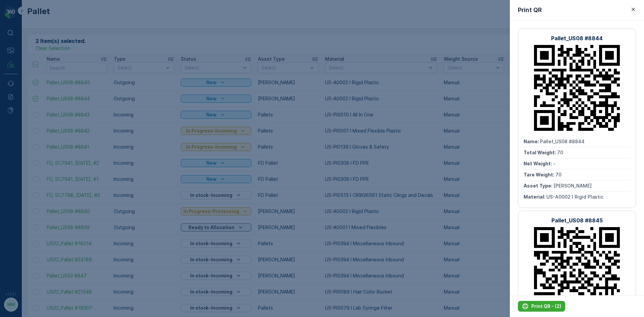 The height and width of the screenshot is (317, 644). I want to click on span: Name :, so click(531, 141).